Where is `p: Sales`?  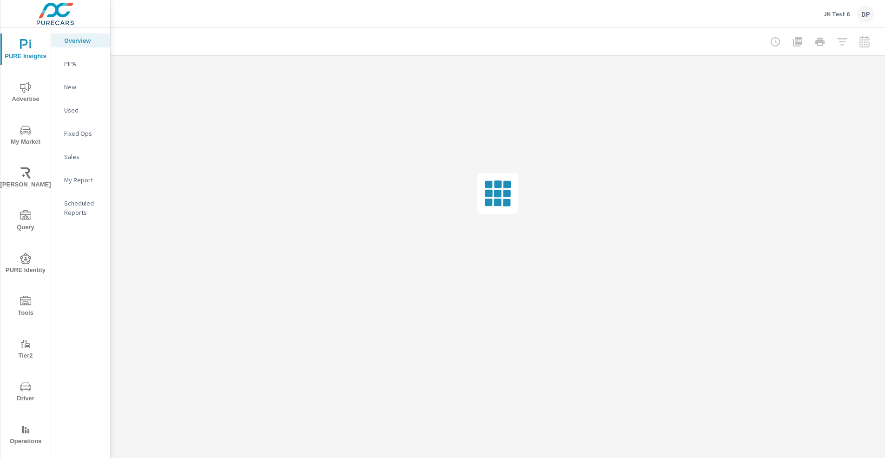 p: Sales is located at coordinates (83, 157).